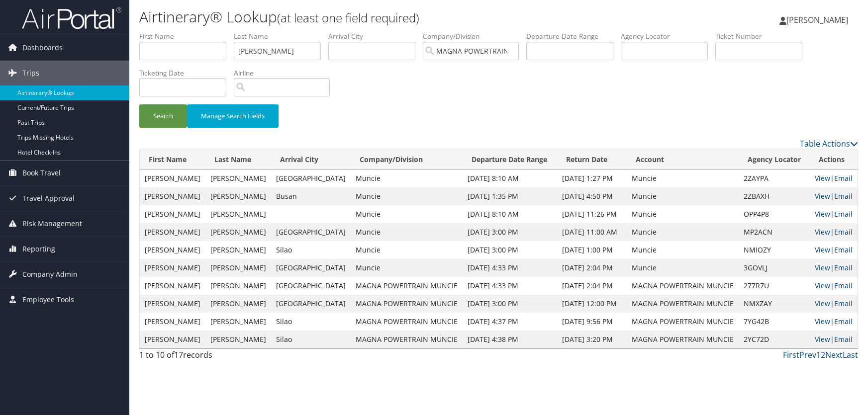  Describe the element at coordinates (762, 36) in the screenshot. I see `label: Ticket Number` at that location.